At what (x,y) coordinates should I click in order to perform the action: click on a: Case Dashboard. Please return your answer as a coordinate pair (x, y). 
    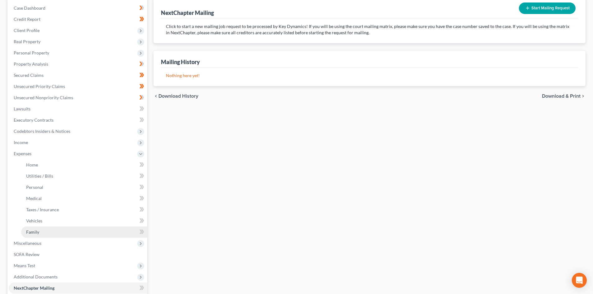
    Looking at the image, I should click on (78, 8).